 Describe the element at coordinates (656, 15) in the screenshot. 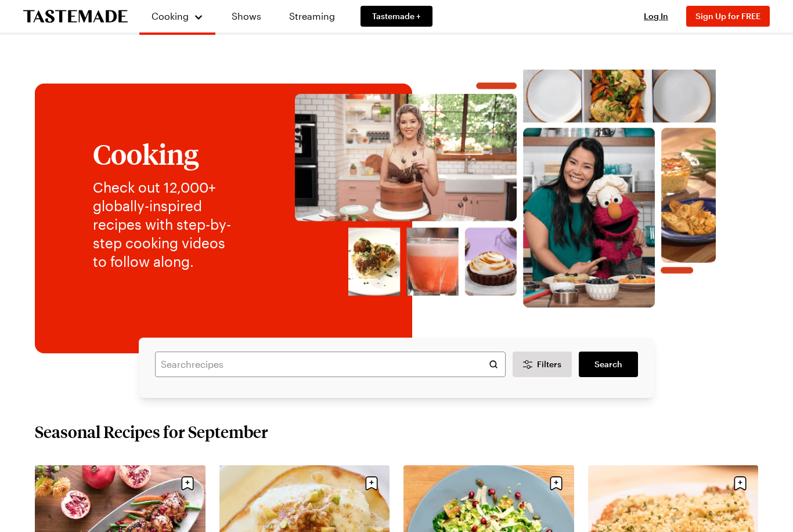

I see `span: Log In` at that location.